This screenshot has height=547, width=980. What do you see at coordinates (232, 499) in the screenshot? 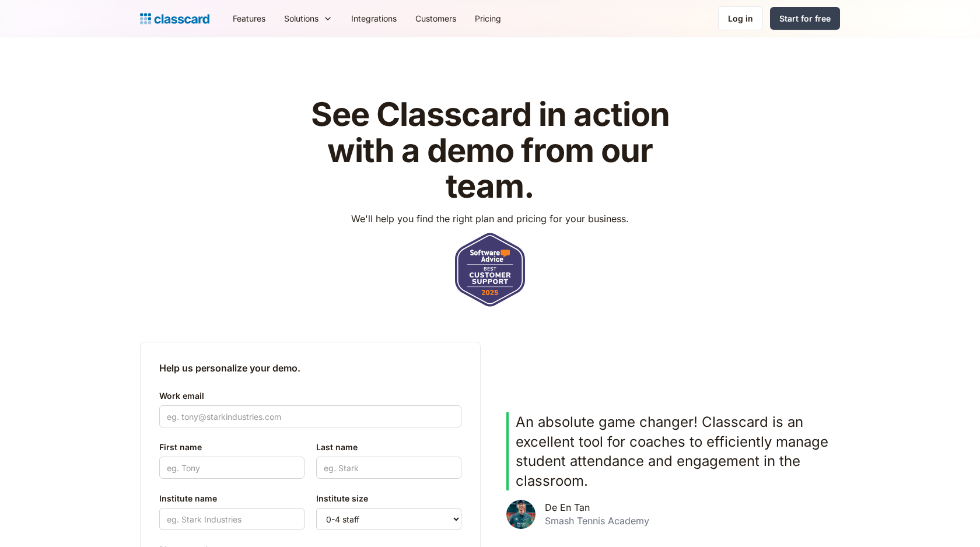
I see `label: Institute name` at bounding box center [232, 499].